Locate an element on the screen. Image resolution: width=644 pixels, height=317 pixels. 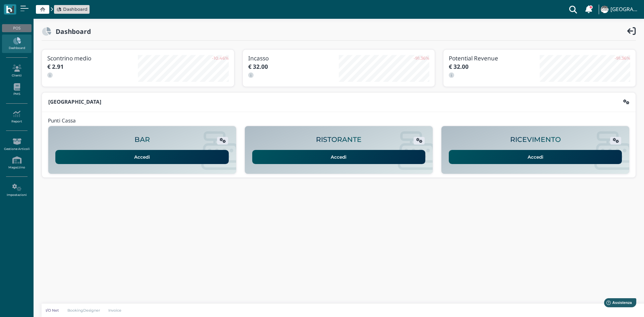
a: Magazzino is located at coordinates (16, 163).